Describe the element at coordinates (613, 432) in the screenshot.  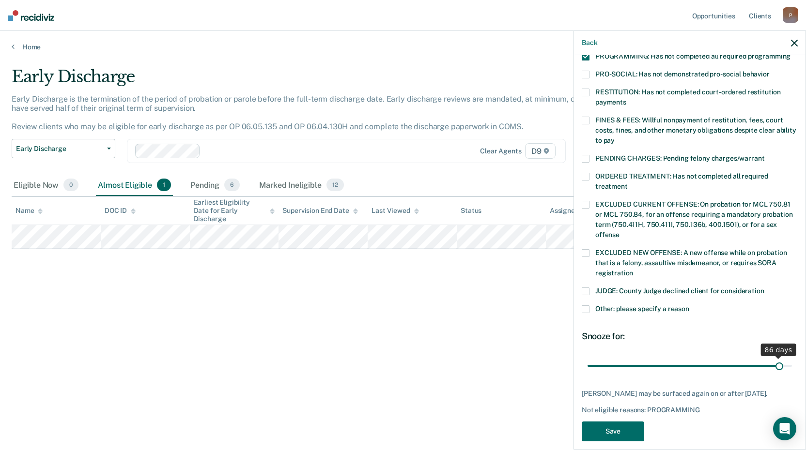
I see `button: Save` at that location.